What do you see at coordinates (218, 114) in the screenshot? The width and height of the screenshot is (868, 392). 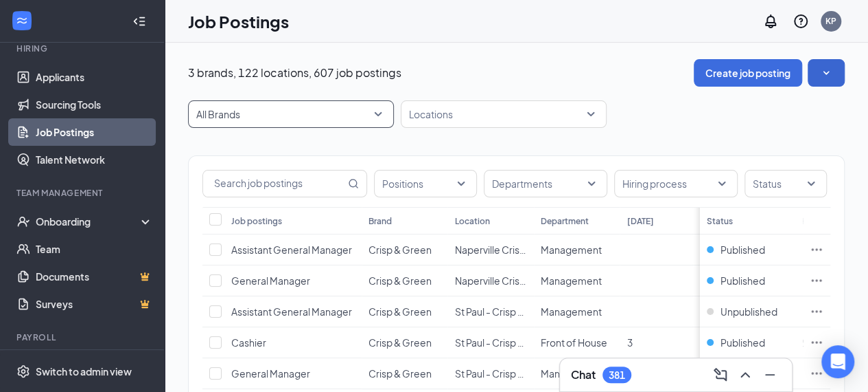 I see `p: All Brands` at bounding box center [218, 114].